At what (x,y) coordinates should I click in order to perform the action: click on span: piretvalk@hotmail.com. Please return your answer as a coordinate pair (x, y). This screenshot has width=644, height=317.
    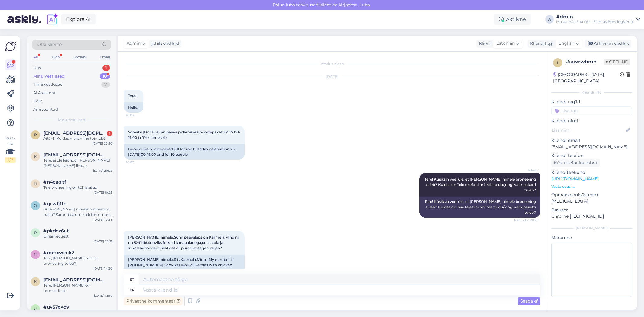
    Looking at the image, I should click on (75, 133).